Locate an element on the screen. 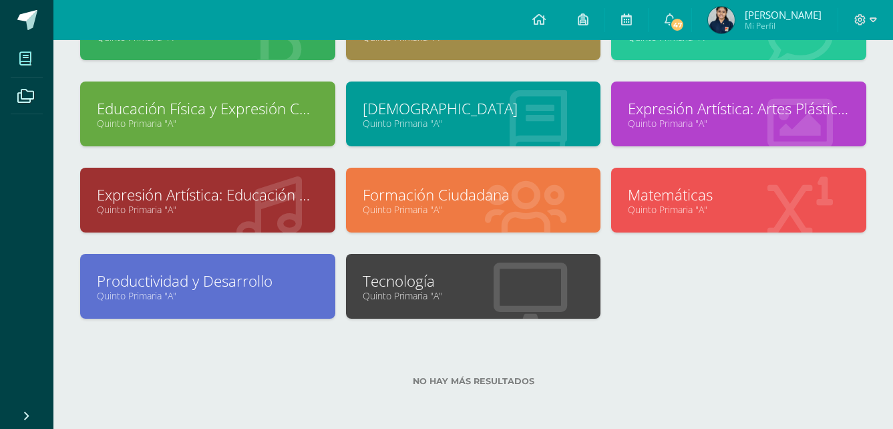 This screenshot has height=429, width=893. img: 820c20d08d162c7570815ae6a69dcebb.png is located at coordinates (721, 20).